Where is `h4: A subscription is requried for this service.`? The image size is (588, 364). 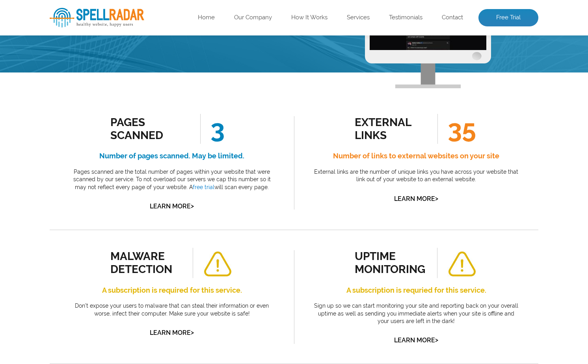
h4: A subscription is requried for this service. is located at coordinates (416, 290).